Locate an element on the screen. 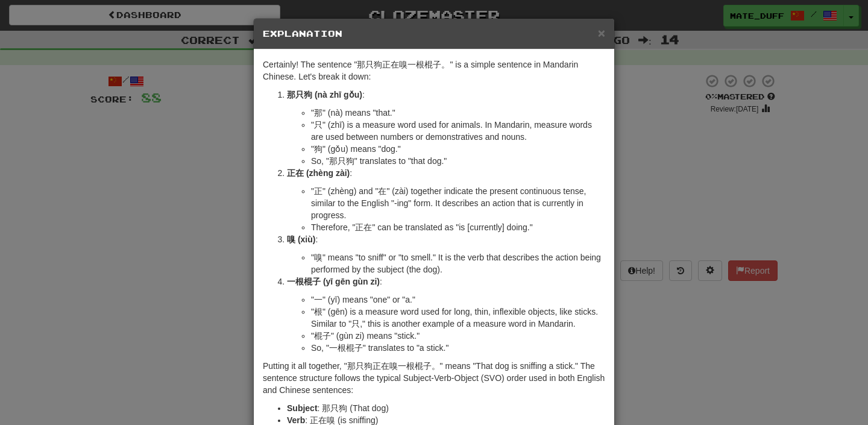 The width and height of the screenshot is (868, 425). li: "狗" (gǒu) means "dog." is located at coordinates (458, 149).